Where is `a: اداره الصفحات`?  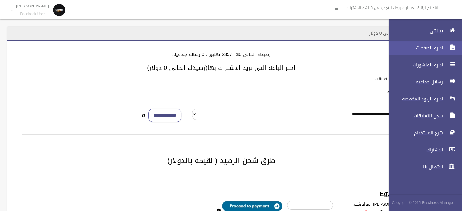
a: اداره الصفحات is located at coordinates (423, 48).